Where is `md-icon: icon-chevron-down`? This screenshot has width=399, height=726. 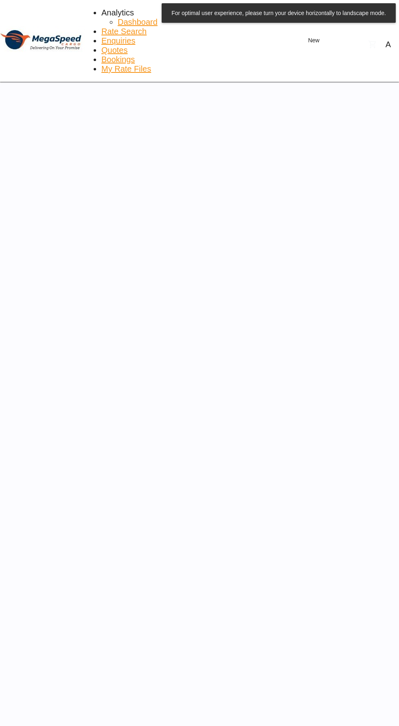
md-icon: icon-chevron-down is located at coordinates (324, 41).